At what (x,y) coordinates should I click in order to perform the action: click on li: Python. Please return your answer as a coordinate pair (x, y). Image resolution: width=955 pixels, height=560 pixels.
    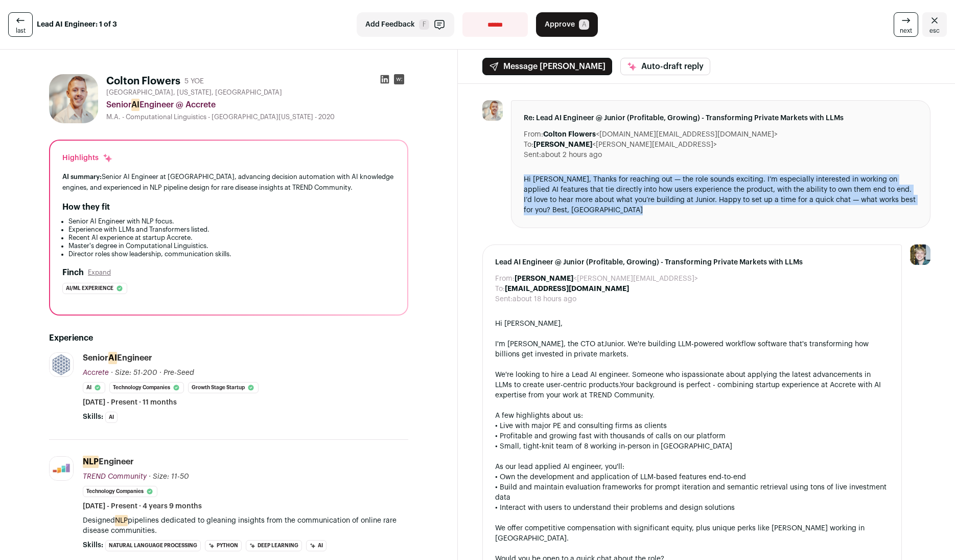
    Looking at the image, I should click on (224, 545).